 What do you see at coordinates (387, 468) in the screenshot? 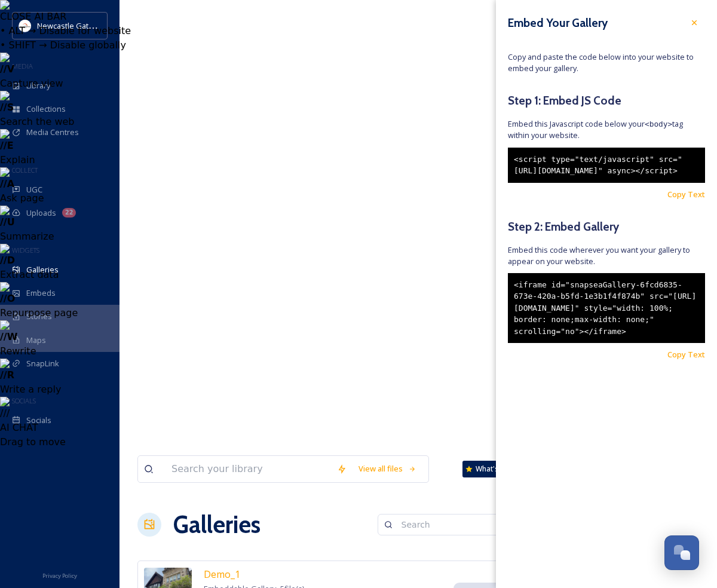
I see `a: View all files` at bounding box center [387, 468].